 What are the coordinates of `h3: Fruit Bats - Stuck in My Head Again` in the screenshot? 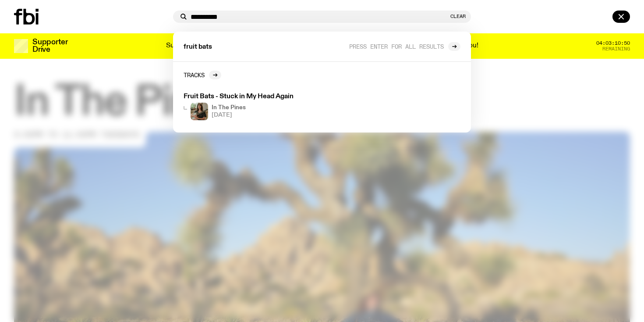 It's located at (264, 96).